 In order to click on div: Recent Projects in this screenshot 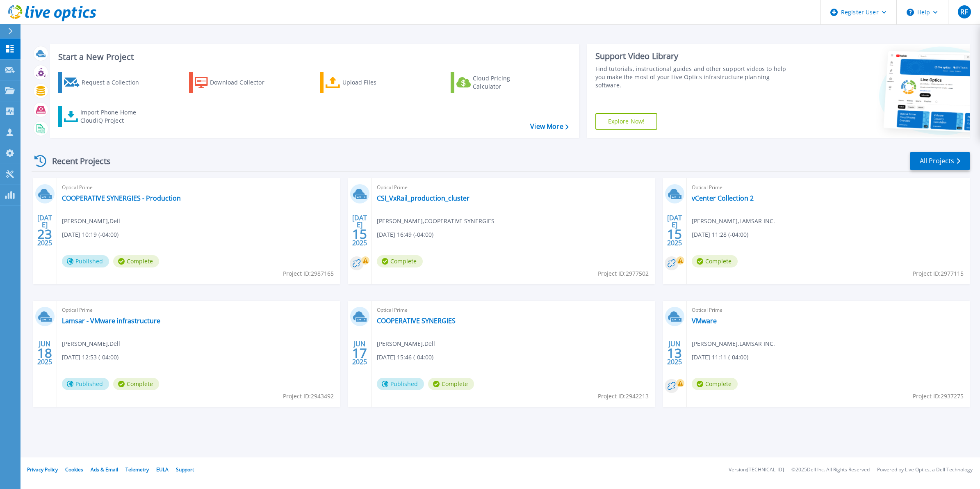, I will do `click(77, 161)`.